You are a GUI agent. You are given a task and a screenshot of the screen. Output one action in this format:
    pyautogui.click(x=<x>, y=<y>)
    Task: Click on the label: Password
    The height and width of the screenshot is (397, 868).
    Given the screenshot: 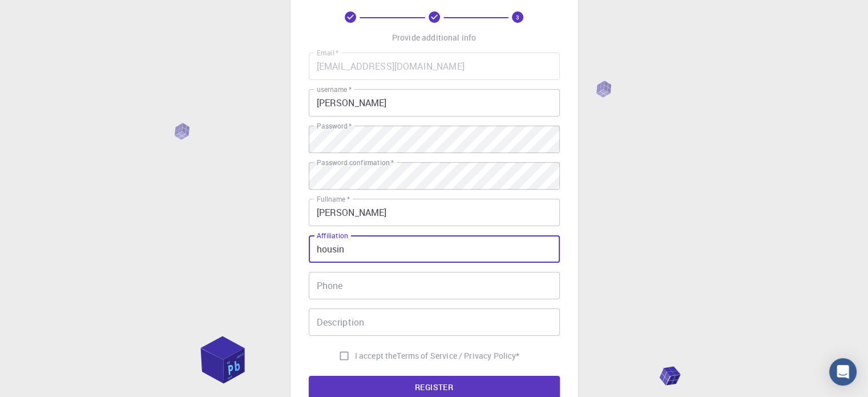 What is the action you would take?
    pyautogui.click(x=334, y=126)
    